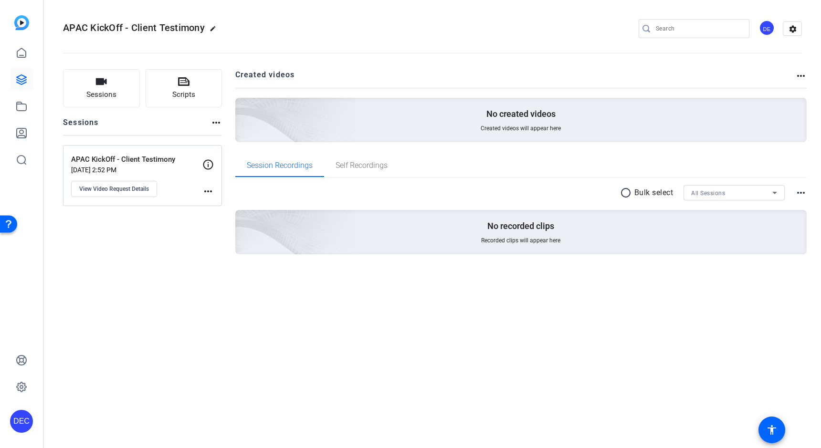  Describe the element at coordinates (793, 29) in the screenshot. I see `mat-icon: settings` at that location.